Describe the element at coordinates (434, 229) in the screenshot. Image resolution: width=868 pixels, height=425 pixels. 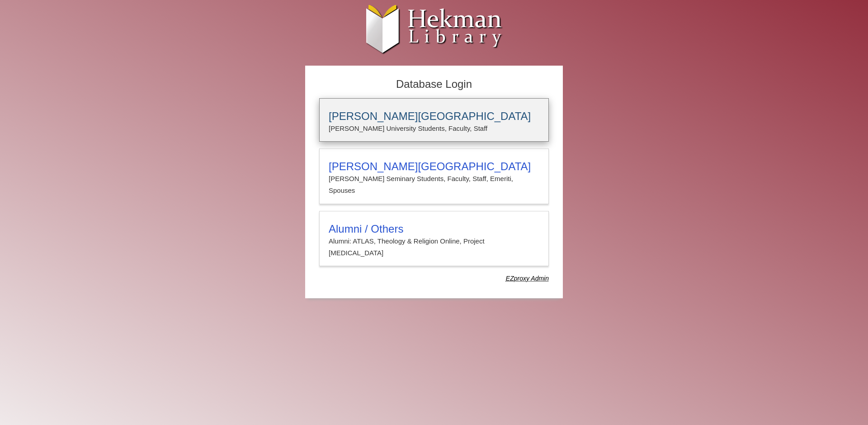
I see `h3: Alumni / Others` at that location.